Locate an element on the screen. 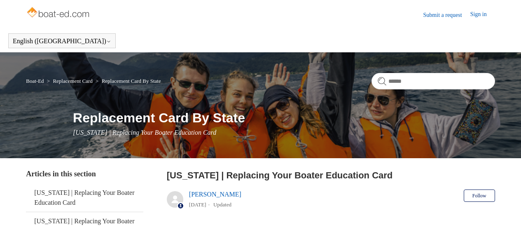  li: Replacement Card By State is located at coordinates (127, 81).